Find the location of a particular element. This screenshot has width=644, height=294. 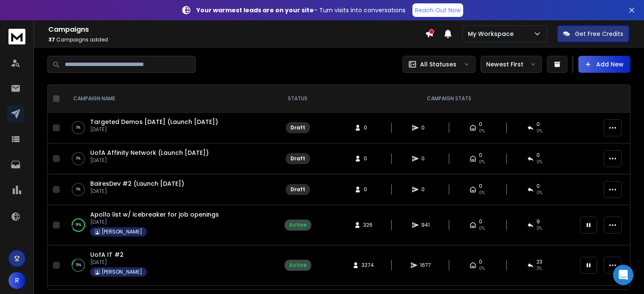

span: Apollo list w/ icebreaker for job openings is located at coordinates (154, 214).